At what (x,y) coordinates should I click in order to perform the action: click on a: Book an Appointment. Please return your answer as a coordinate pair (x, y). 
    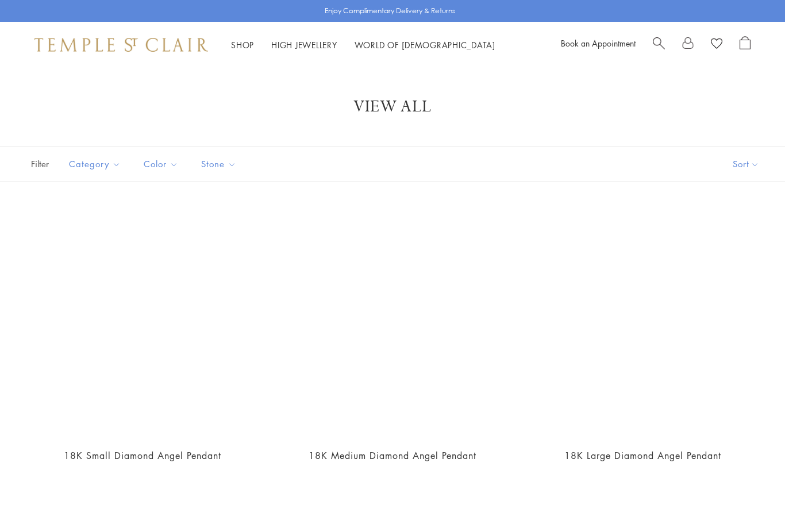
    Looking at the image, I should click on (598, 43).